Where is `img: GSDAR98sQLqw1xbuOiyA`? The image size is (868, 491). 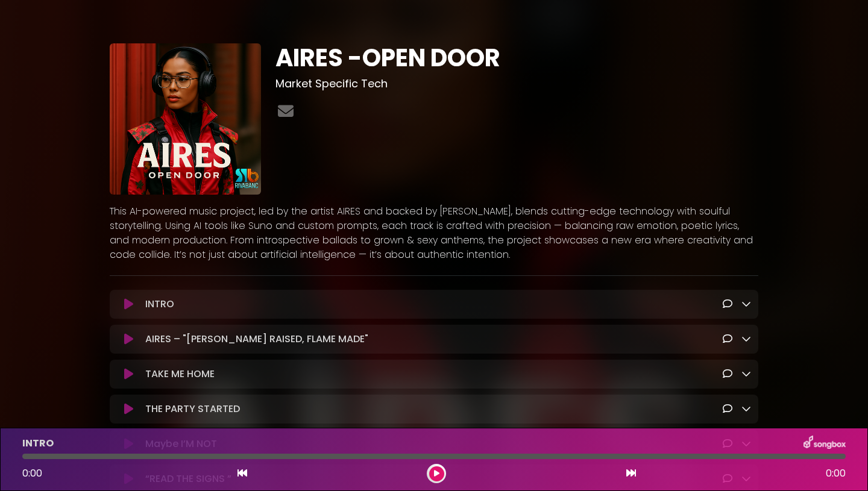 img: GSDAR98sQLqw1xbuOiyA is located at coordinates (185, 119).